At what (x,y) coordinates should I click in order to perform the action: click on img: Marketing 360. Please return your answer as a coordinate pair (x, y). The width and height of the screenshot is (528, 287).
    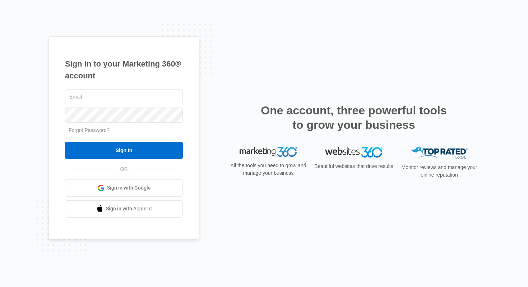
    Looking at the image, I should click on (268, 152).